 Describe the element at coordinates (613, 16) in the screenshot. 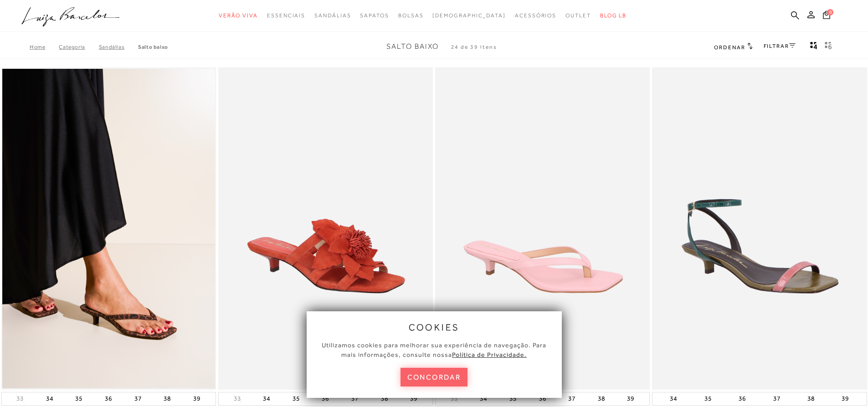

I see `a: BLOG LB` at that location.